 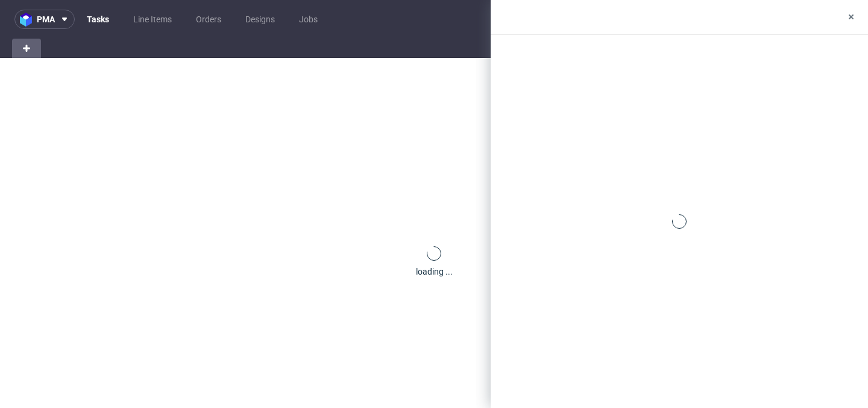 What do you see at coordinates (45, 19) in the screenshot?
I see `button: pma` at bounding box center [45, 19].